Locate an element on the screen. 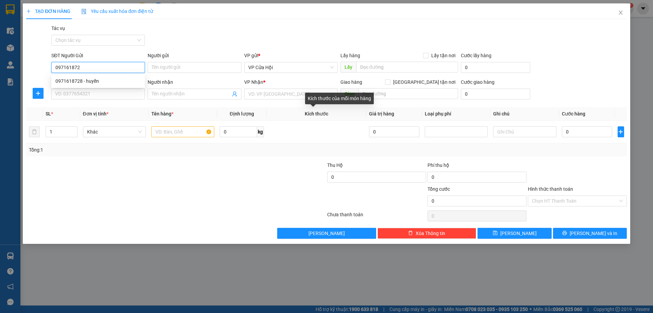  span: TẠO ĐƠN HÀNG is located at coordinates (48, 11).